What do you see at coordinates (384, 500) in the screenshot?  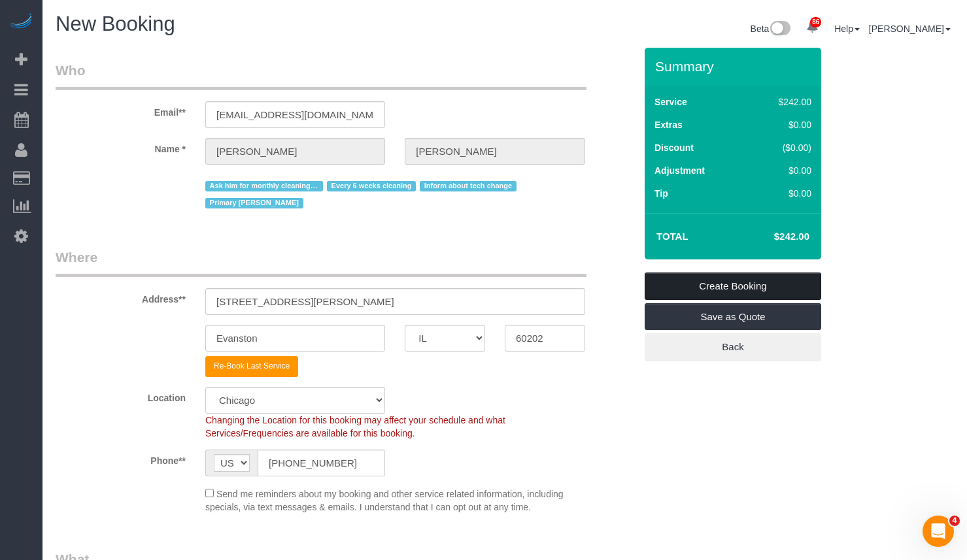 I see `span: Send me reminders about my booking and other service related information, including specials, via...` at bounding box center [384, 500].